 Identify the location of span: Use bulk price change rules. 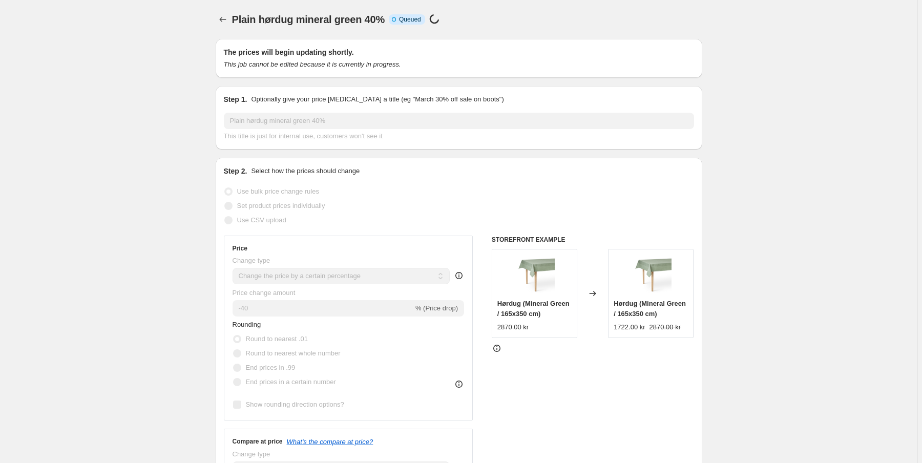
(278, 191).